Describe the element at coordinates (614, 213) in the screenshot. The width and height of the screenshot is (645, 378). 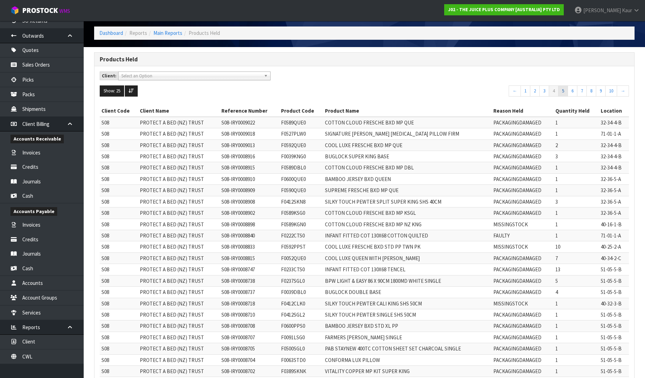
I see `td: 32-36-5-A` at that location.